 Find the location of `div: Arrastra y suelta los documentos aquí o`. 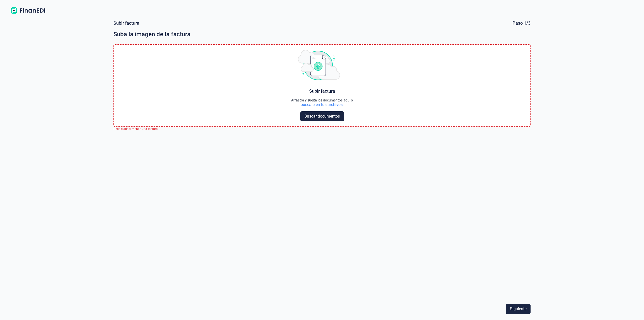

div: Arrastra y suelta los documentos aquí o is located at coordinates (322, 100).